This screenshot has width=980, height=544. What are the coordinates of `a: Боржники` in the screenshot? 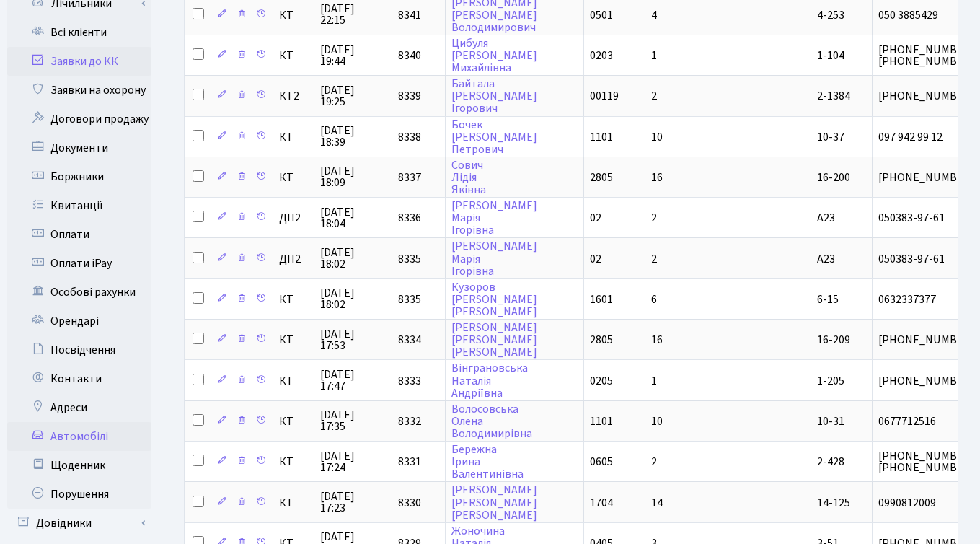 It's located at (80, 177).